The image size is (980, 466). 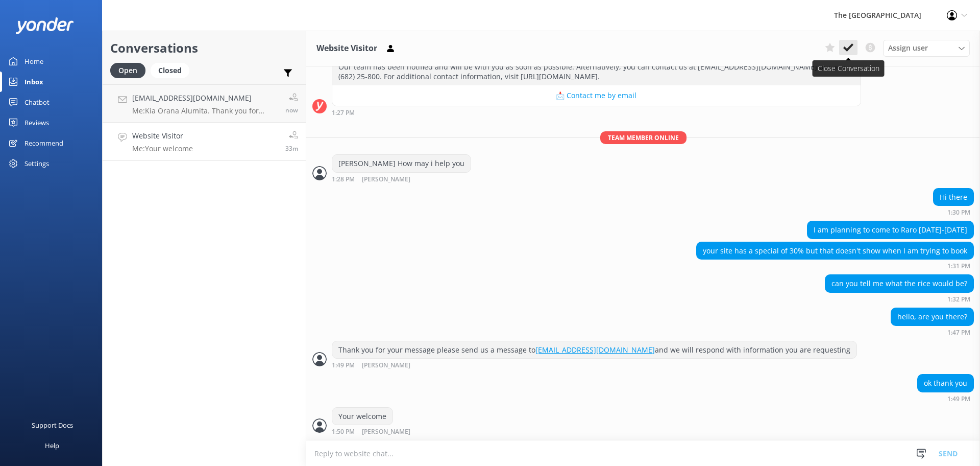 What do you see at coordinates (44, 143) in the screenshot?
I see `div: Recommend` at bounding box center [44, 143].